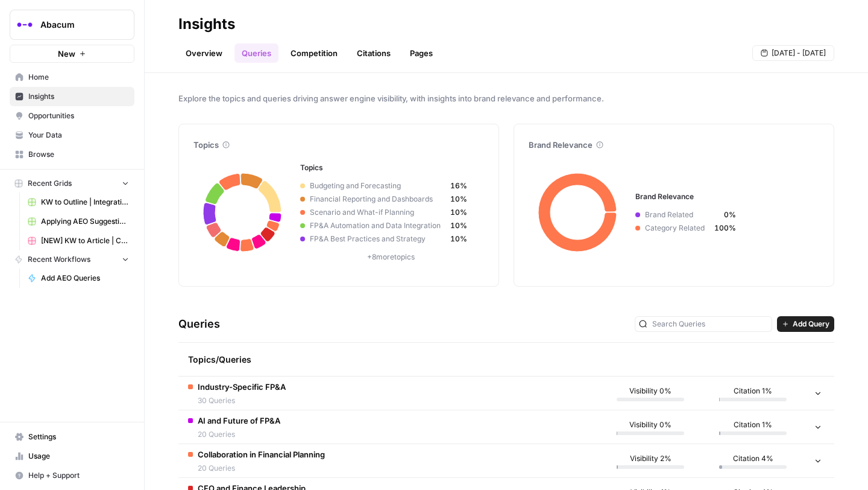 The height and width of the screenshot is (490, 868). I want to click on span: Help + Support, so click(78, 476).